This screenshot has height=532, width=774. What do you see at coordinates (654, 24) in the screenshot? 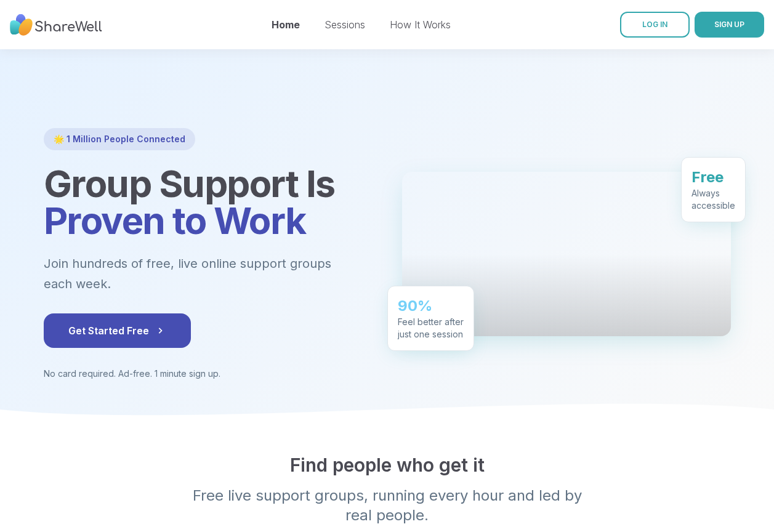
I see `a: LOG IN` at bounding box center [654, 24].